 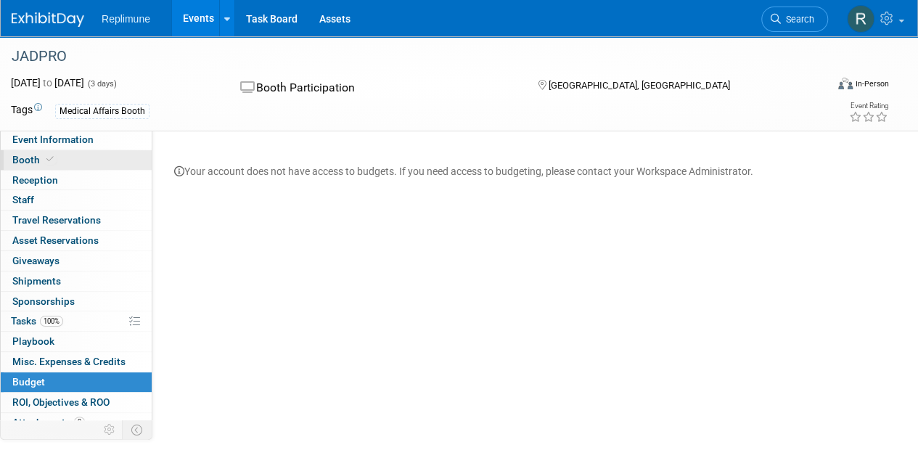 I want to click on span: Asset Reservations, so click(x=55, y=240).